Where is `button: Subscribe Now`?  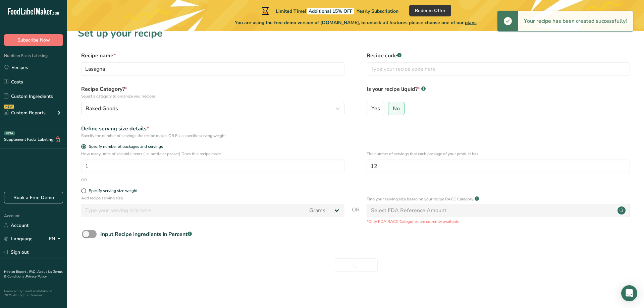
button: Subscribe Now is located at coordinates (33, 40).